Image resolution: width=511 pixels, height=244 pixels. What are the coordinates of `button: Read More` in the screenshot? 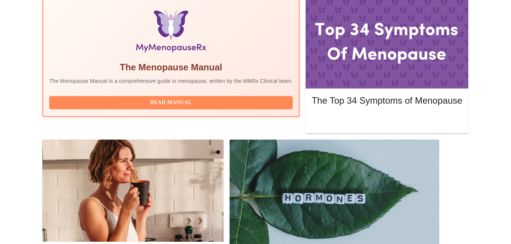 It's located at (387, 120).